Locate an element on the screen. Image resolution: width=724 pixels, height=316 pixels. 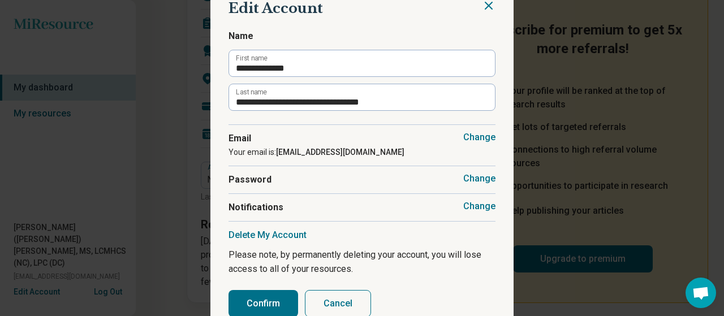
p: Please note, by permanently deleting your account, you will lose access to all of your resources. is located at coordinates (362, 262).